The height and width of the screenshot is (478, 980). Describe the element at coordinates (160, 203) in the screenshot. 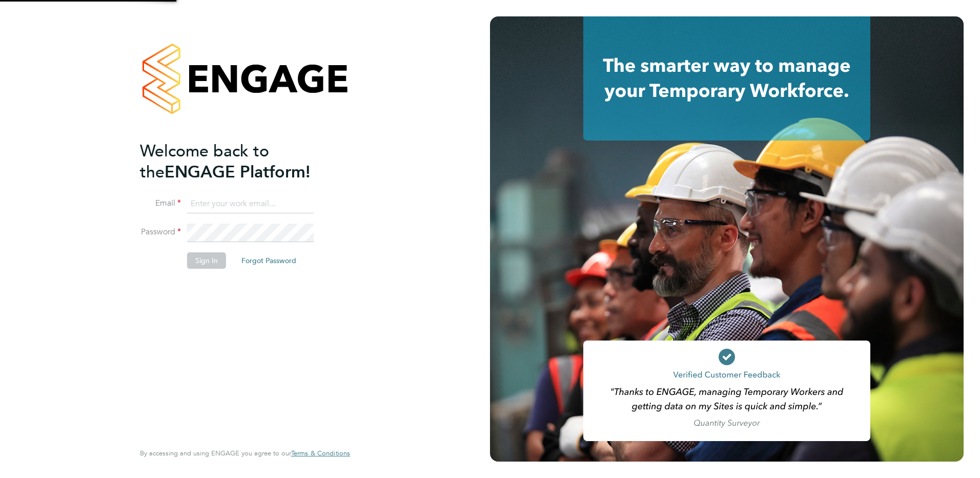

I see `label: Email` at that location.